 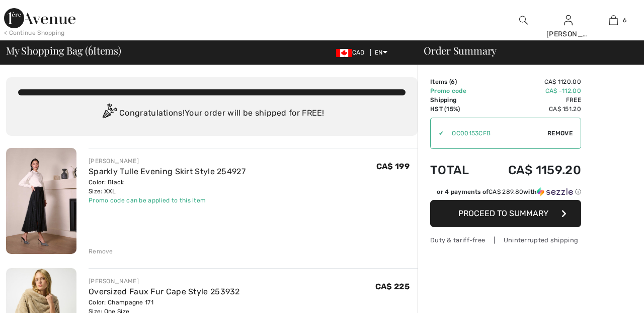 I want to click on td: CA$ 1120.00, so click(x=532, y=81).